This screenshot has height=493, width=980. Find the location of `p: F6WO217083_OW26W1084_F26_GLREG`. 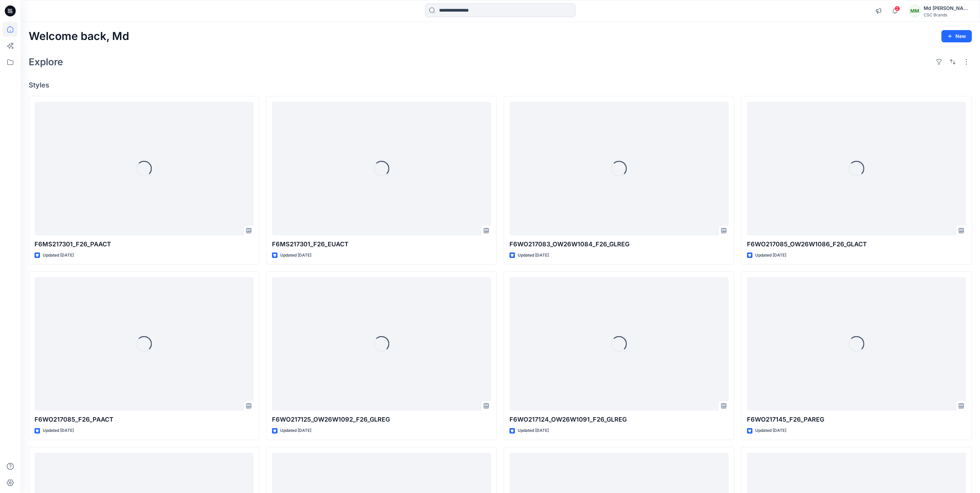

p: F6WO217083_OW26W1084_F26_GLREG is located at coordinates (619, 244).